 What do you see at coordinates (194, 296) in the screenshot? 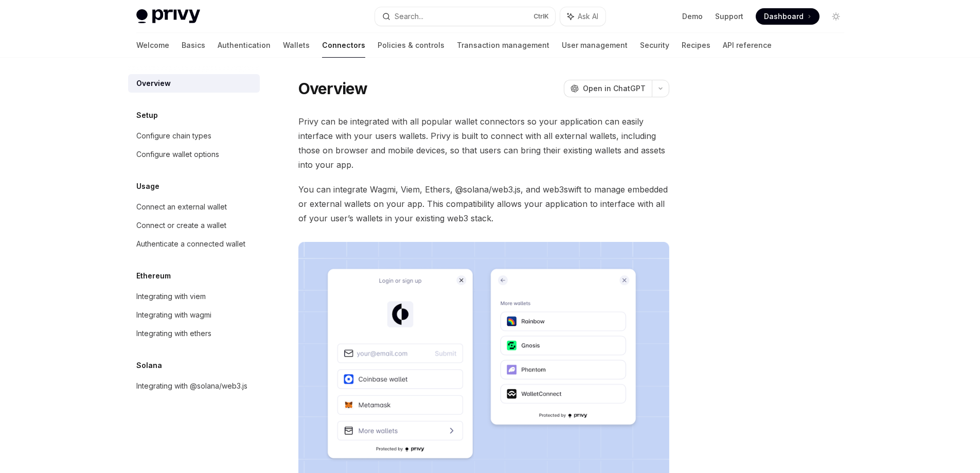
I see `a: Integrating with viem` at bounding box center [194, 296].